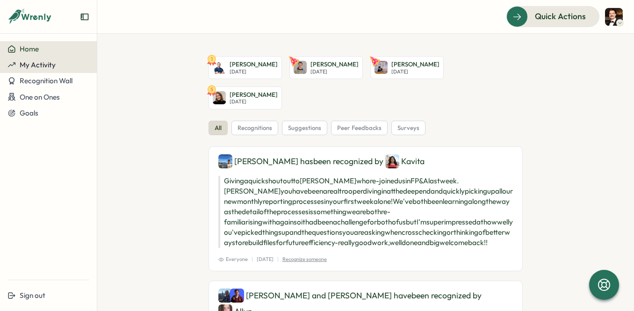 Image resolution: width=634 pixels, height=311 pixels. Describe the element at coordinates (219, 98) in the screenshot. I see `img: Hannah Dempster` at that location.